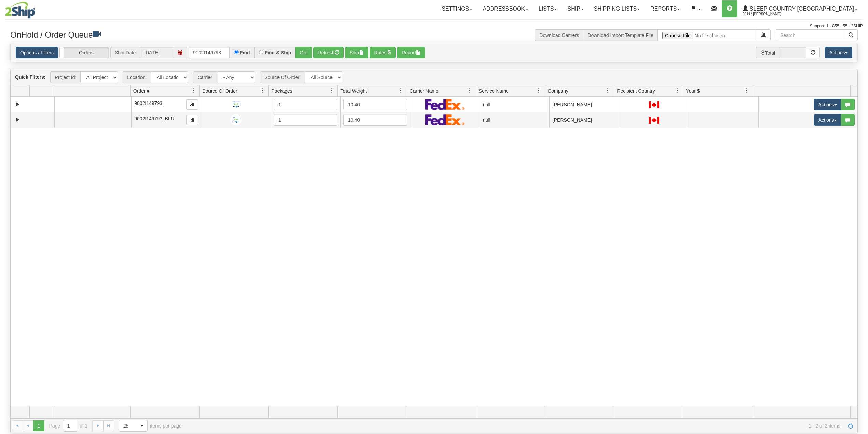 This screenshot has height=434, width=868. Describe the element at coordinates (383, 53) in the screenshot. I see `button: Rates` at that location.